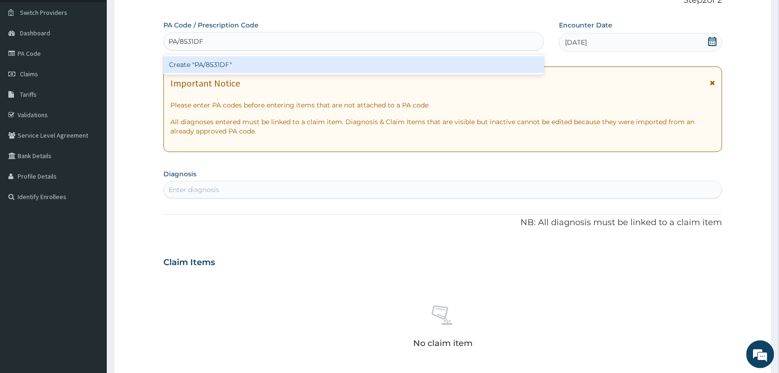 This screenshot has width=779, height=373. Describe the element at coordinates (91, 164) in the screenshot. I see `span: We're online!` at that location.